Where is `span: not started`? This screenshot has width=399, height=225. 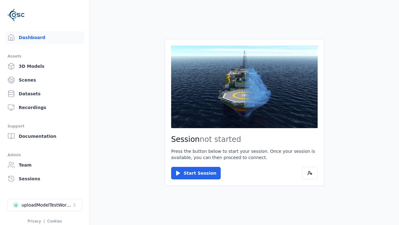
span: not started is located at coordinates (221, 139).